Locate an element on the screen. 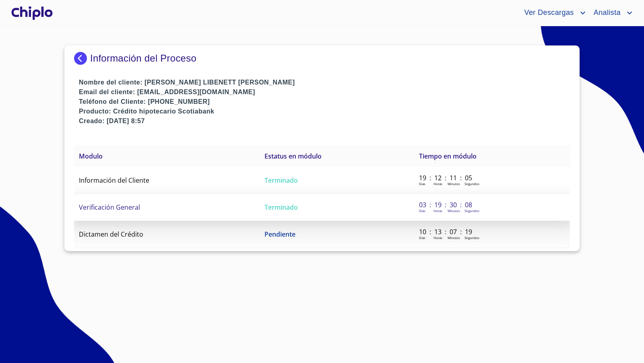  span: Dictamen del Crédito is located at coordinates (111, 234).